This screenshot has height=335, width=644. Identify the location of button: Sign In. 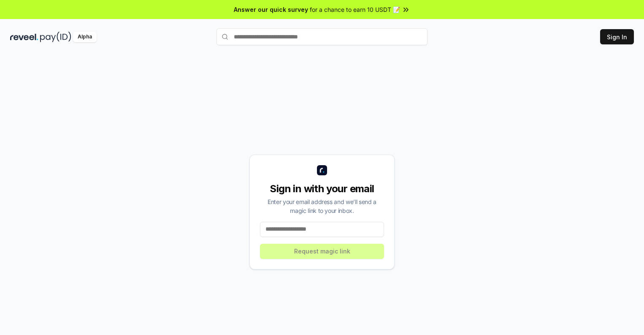
(617, 37).